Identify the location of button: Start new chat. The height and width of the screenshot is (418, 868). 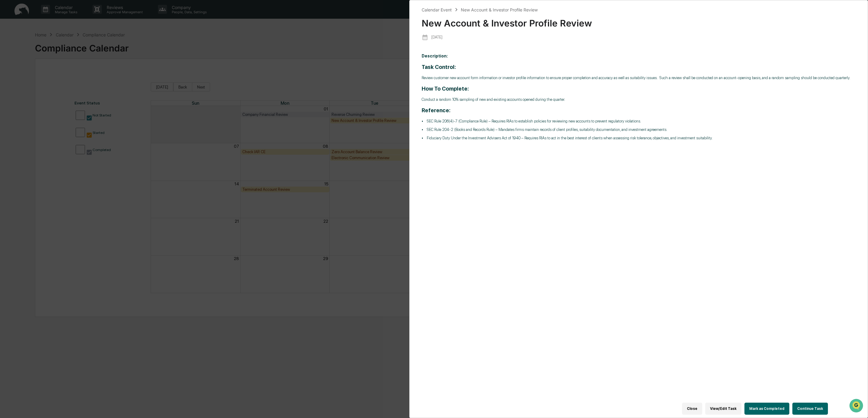
(107, 52).